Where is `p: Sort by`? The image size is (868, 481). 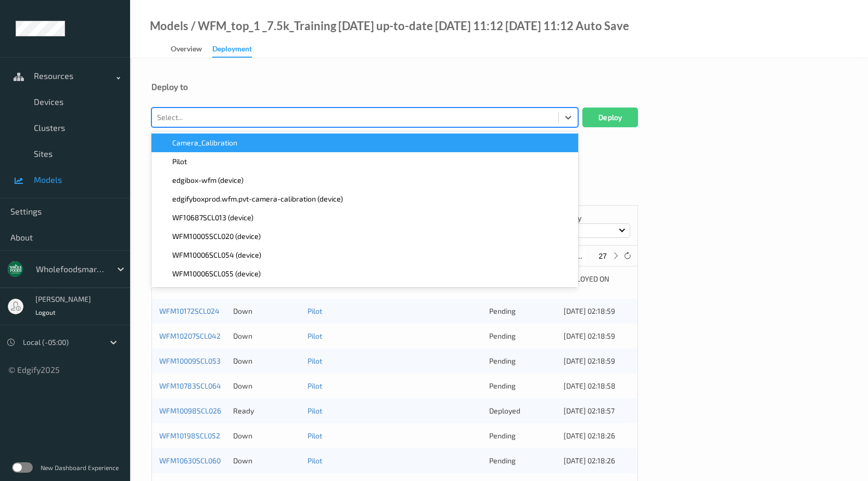
p: Sort by is located at coordinates (593, 218).